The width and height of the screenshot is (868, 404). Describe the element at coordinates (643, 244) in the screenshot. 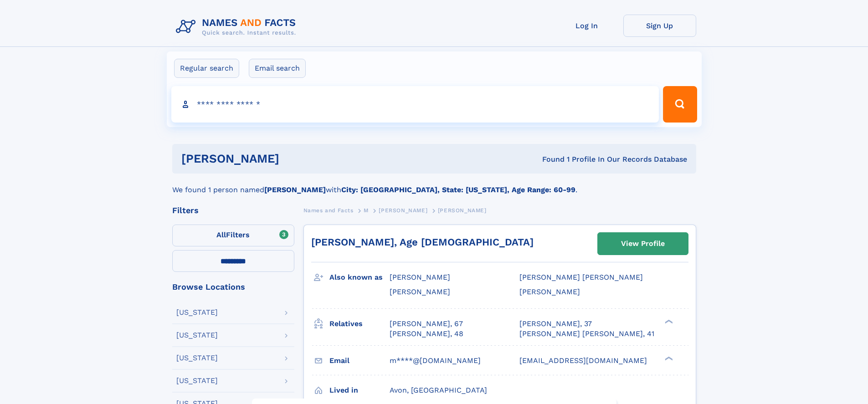

I see `a: View Profile` at that location.